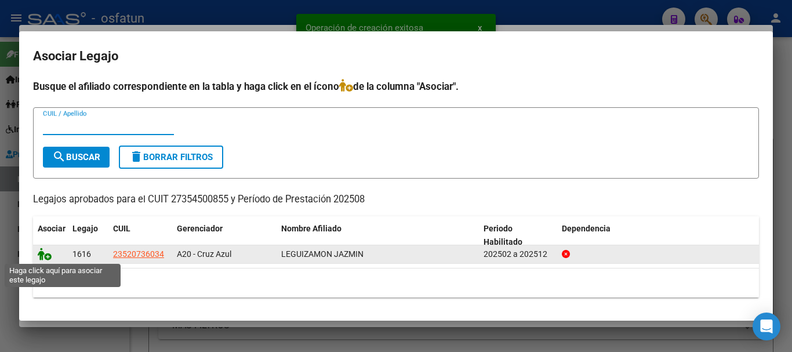  What do you see at coordinates (503, 235) in the screenshot?
I see `span: Periodo Habilitado` at bounding box center [503, 235].